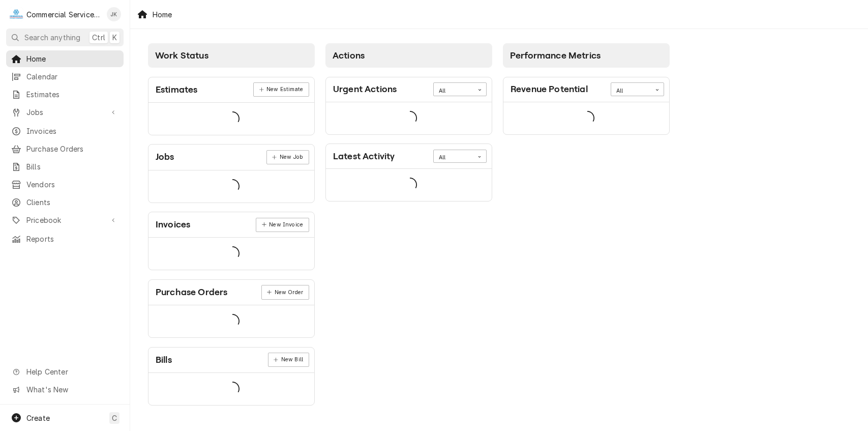 This screenshot has height=431, width=868. What do you see at coordinates (98, 37) in the screenshot?
I see `span: Ctrl` at bounding box center [98, 37].